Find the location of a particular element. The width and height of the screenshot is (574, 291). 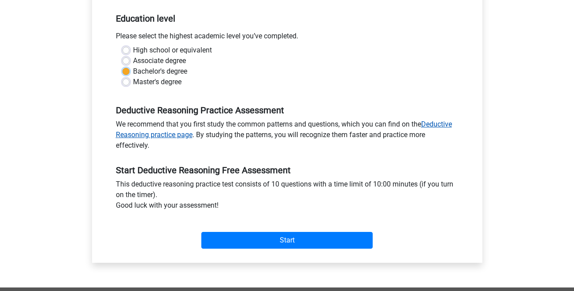

label: High school or equivalent is located at coordinates (172, 50).